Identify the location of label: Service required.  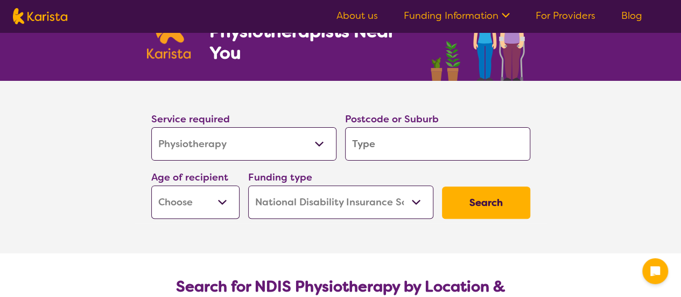
(191, 119).